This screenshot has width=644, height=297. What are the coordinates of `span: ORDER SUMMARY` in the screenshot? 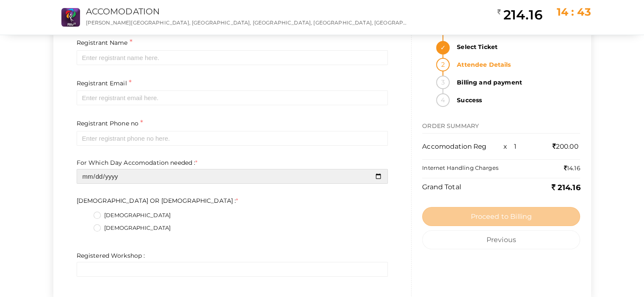 It's located at (451, 126).